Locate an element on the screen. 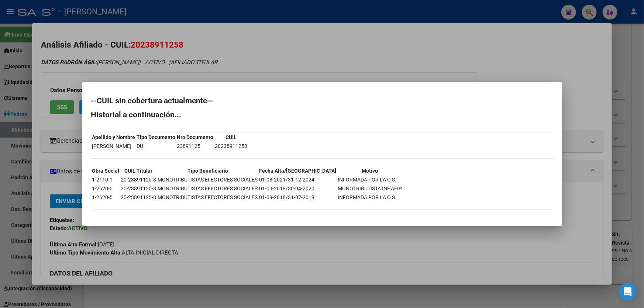 This screenshot has width=644, height=308. td: 23891125 is located at coordinates (196, 146).